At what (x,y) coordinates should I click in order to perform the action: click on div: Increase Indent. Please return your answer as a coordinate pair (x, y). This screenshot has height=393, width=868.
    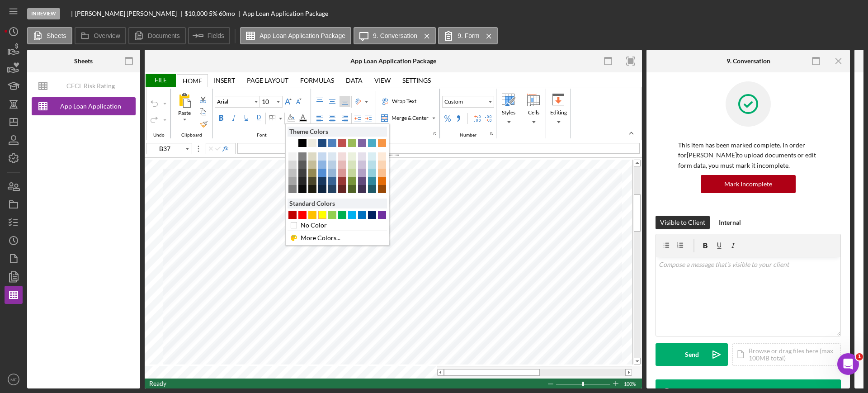
    Looking at the image, I should click on (368, 118).